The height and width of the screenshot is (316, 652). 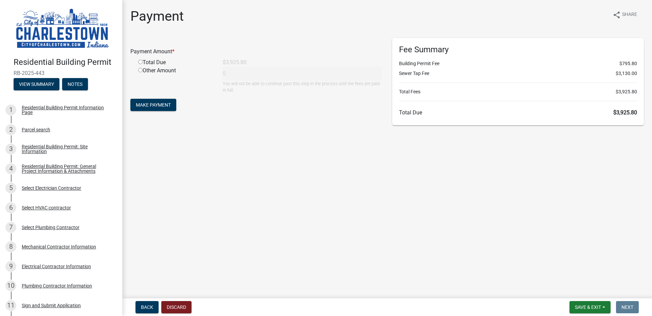 What do you see at coordinates (11, 169) in the screenshot?
I see `div: 4` at bounding box center [11, 169].